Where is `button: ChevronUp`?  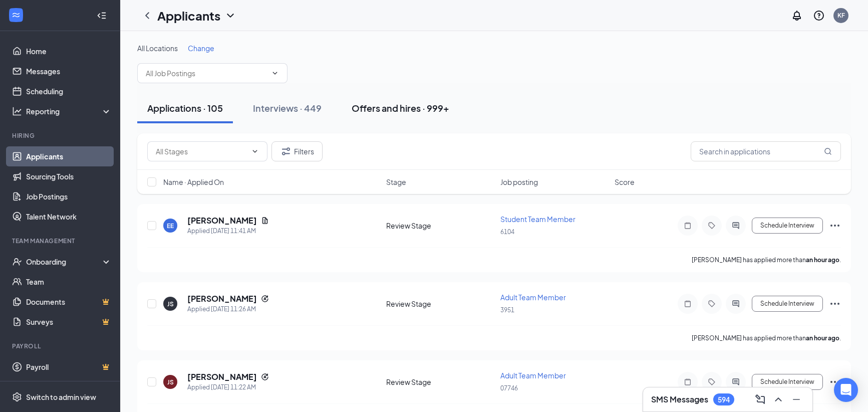 button: ChevronUp is located at coordinates (778, 399).